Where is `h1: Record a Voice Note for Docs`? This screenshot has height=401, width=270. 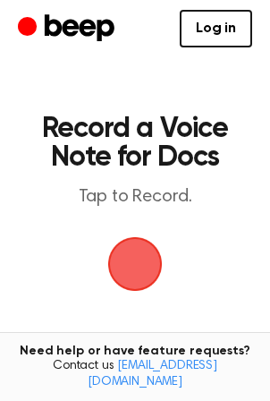 h1: Record a Voice Note for Docs is located at coordinates (135, 143).